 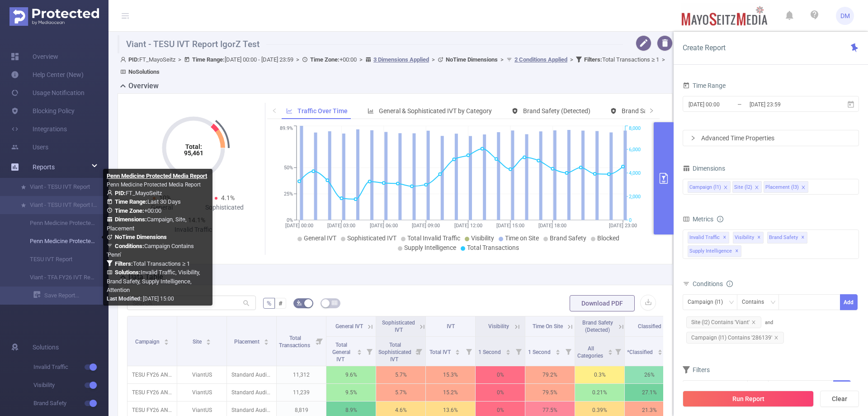 I want to click on span: Site, so click(x=198, y=342).